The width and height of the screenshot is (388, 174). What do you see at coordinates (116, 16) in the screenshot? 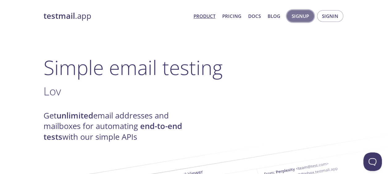
I see `a: testmail.app` at bounding box center [116, 16].